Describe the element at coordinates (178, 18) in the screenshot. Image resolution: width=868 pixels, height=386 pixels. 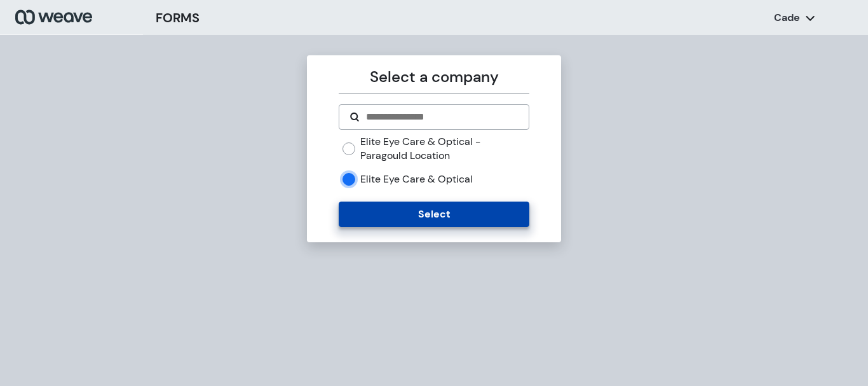
I see `h3: FORMS` at that location.